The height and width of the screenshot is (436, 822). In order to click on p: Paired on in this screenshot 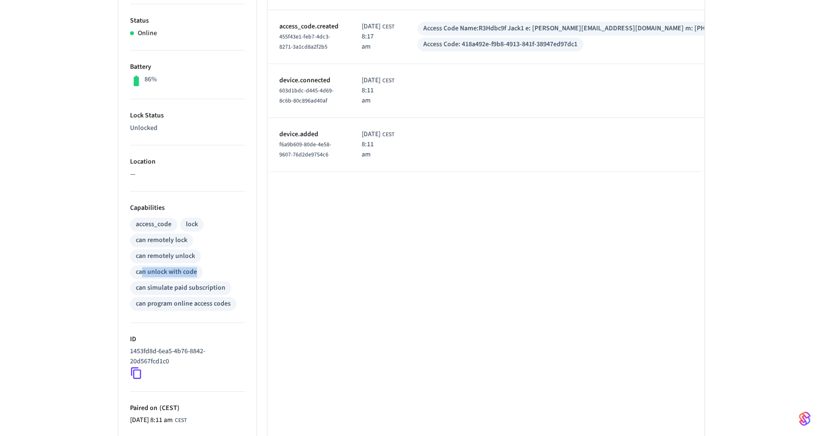, I will do `click(187, 408)`.